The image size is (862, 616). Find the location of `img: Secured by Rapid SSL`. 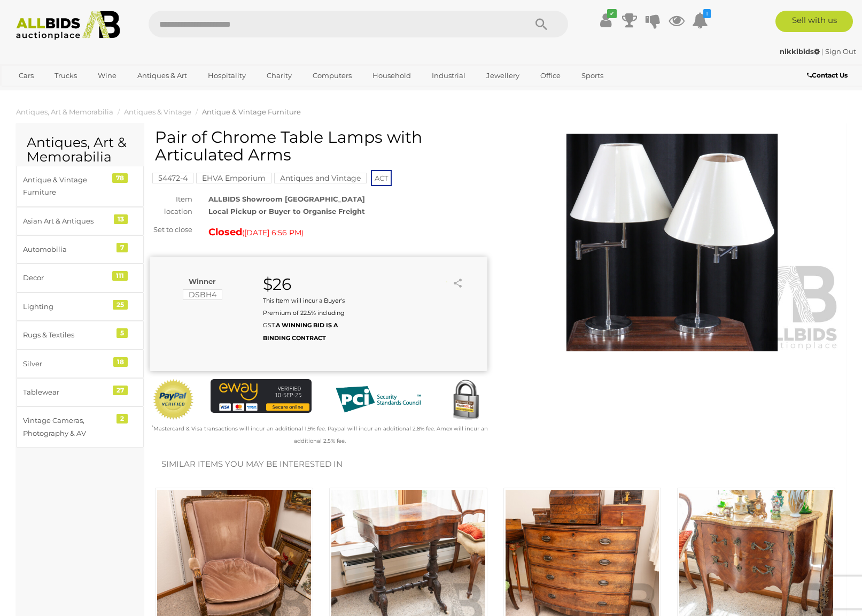

img: Secured by Rapid SSL is located at coordinates (466, 400).